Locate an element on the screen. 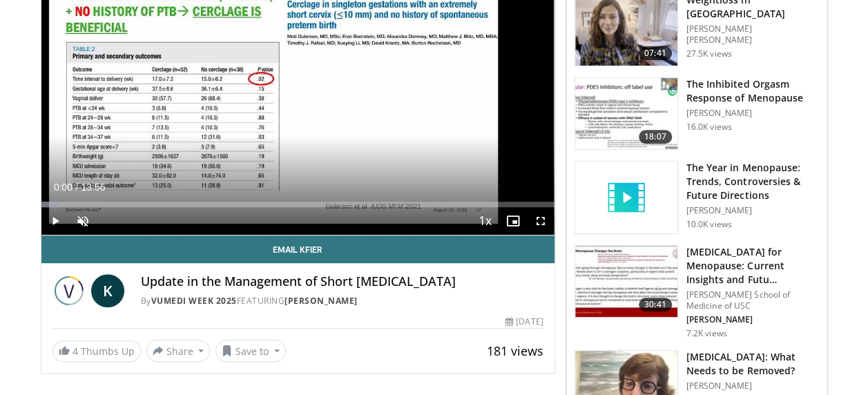 Image resolution: width=868 pixels, height=395 pixels. p: 7.2K views is located at coordinates (707, 334).